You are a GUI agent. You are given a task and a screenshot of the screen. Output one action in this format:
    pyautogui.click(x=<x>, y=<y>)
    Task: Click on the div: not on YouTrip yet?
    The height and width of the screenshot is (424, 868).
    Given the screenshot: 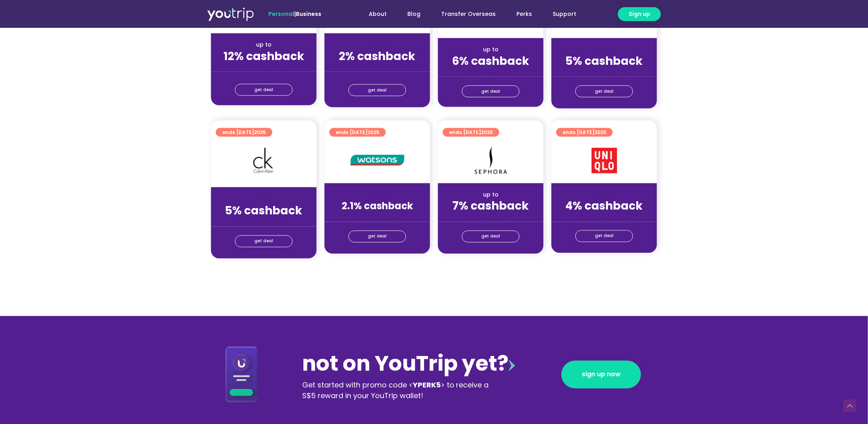 What is the action you would take?
    pyautogui.click(x=408, y=364)
    